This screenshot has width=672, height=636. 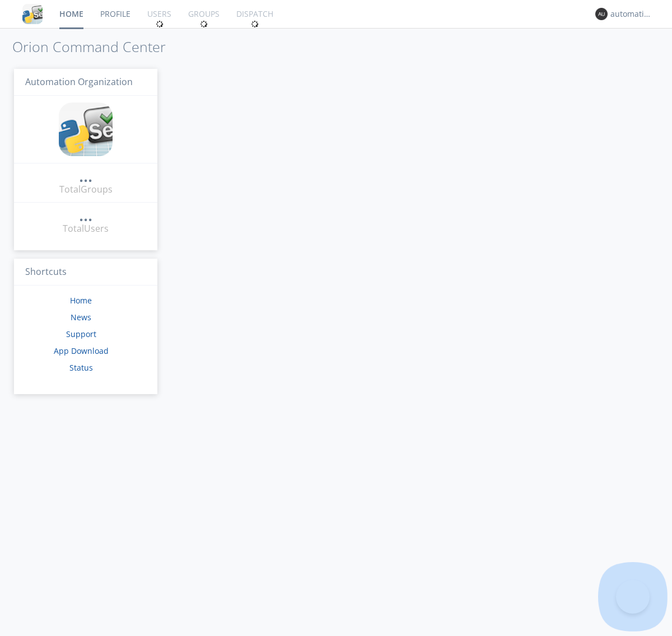 I want to click on img: 373638.png, so click(x=602, y=14).